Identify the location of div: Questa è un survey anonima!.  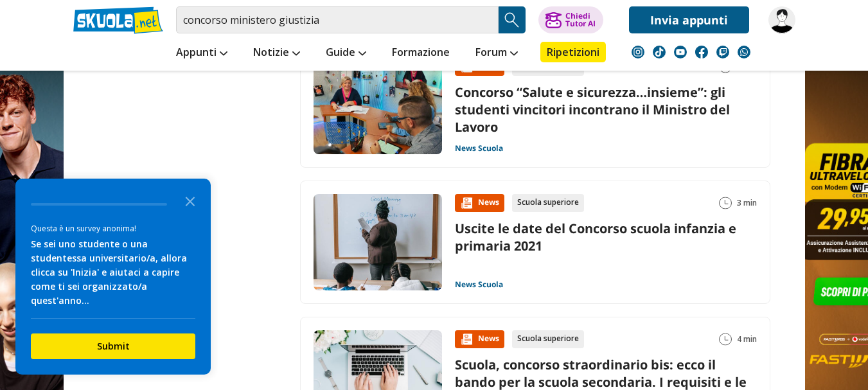
(113, 228).